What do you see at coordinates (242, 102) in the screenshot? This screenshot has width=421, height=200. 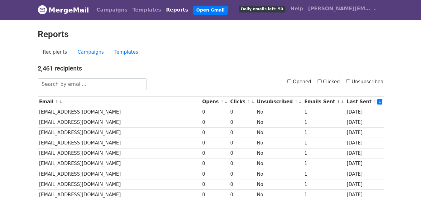 I see `th: Clicks` at bounding box center [242, 102].